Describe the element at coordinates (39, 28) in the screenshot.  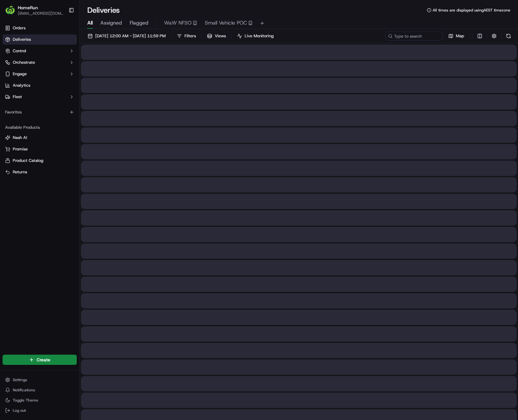
I see `a: Orders` at that location.